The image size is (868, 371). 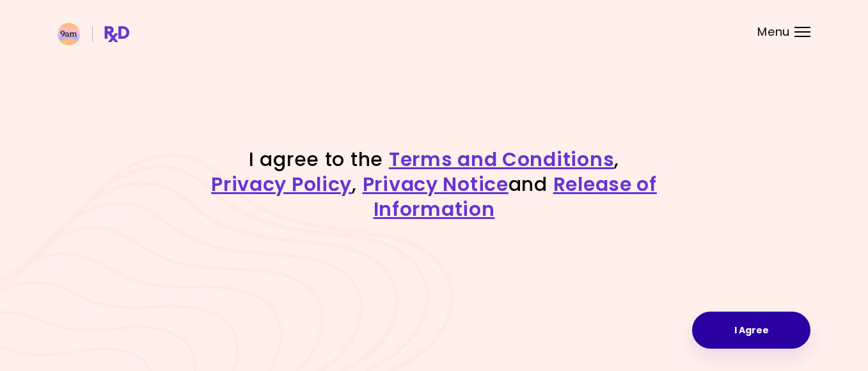 What do you see at coordinates (434, 184) in the screenshot?
I see `h1: I agree to the , , and` at bounding box center [434, 184].